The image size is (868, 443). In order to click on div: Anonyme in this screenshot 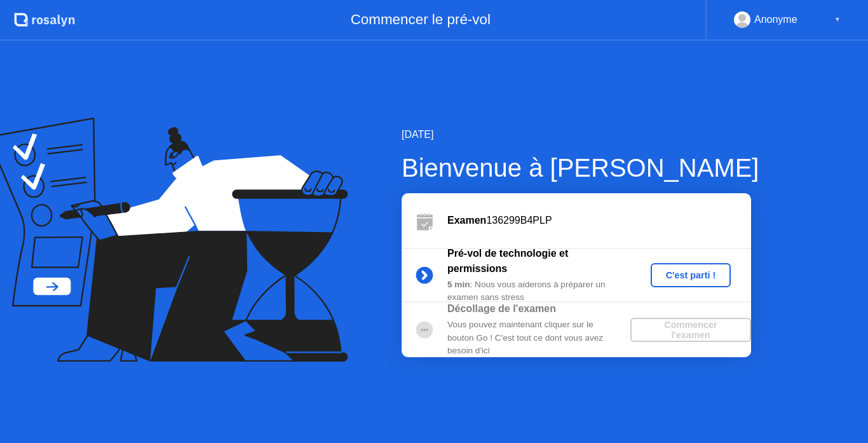, I will do `click(776, 19)`.